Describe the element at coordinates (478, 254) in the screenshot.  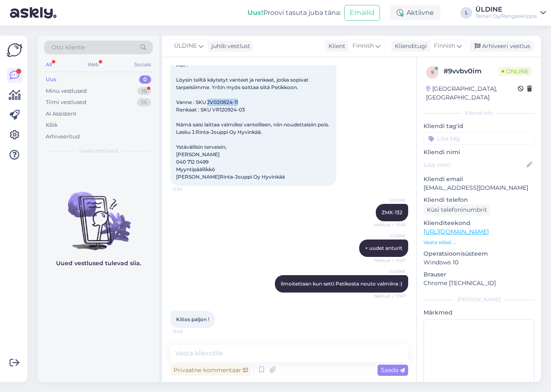
I see `p: Operatsioonisüsteem` at that location.